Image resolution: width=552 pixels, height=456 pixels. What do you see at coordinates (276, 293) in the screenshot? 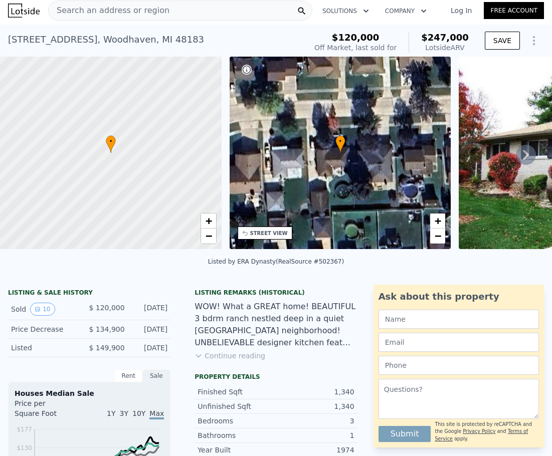
I see `div: Listing Remarks (Historical)` at bounding box center [276, 293].